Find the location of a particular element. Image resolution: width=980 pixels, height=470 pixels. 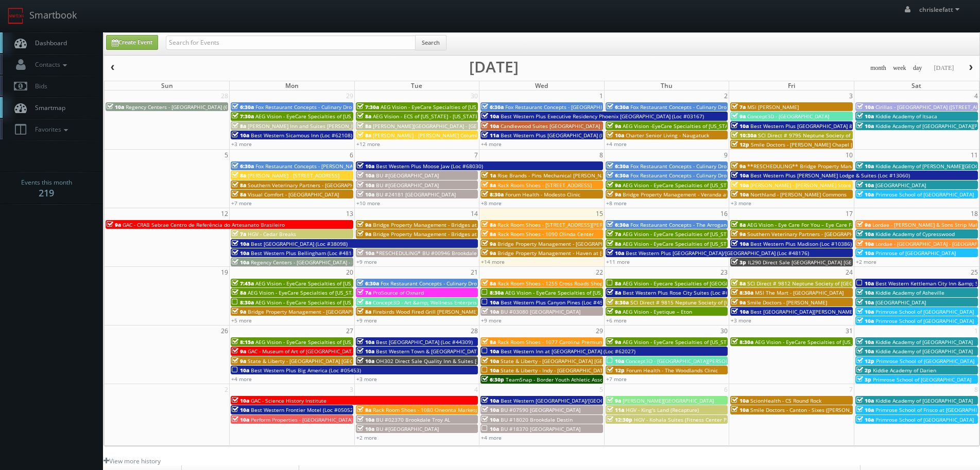

span: Forum Health - Modesto Clinic is located at coordinates (543, 195).